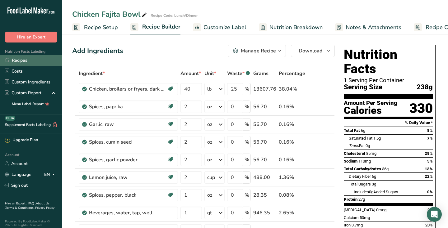 This screenshot has height=228, width=448. Describe the element at coordinates (357, 225) in the screenshot. I see `span: 3.7mg` at that location.